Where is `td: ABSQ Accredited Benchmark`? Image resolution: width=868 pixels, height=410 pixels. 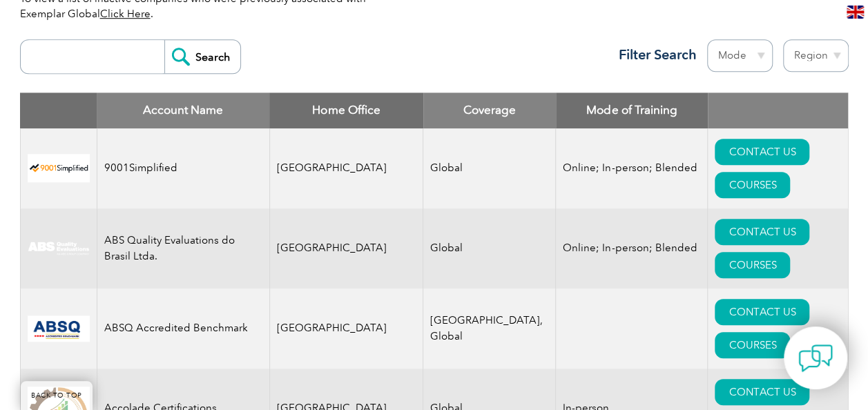
td: ABSQ Accredited Benchmark is located at coordinates (183, 329).